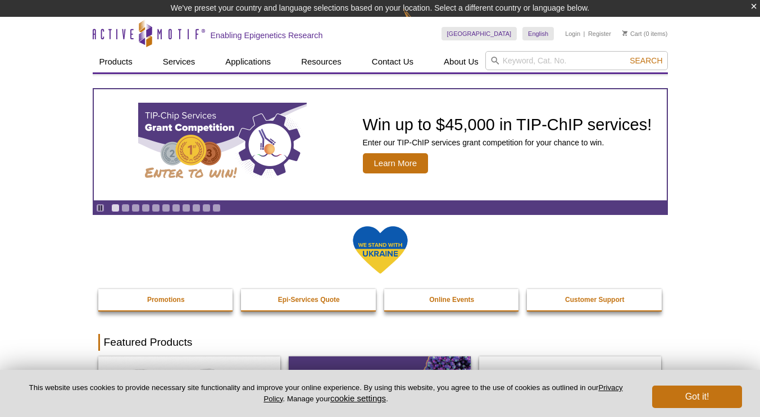 This screenshot has width=760, height=417. What do you see at coordinates (507, 143) in the screenshot?
I see `p: Enter our TIP-ChIP services grant competition for your chance to win.` at bounding box center [507, 143].